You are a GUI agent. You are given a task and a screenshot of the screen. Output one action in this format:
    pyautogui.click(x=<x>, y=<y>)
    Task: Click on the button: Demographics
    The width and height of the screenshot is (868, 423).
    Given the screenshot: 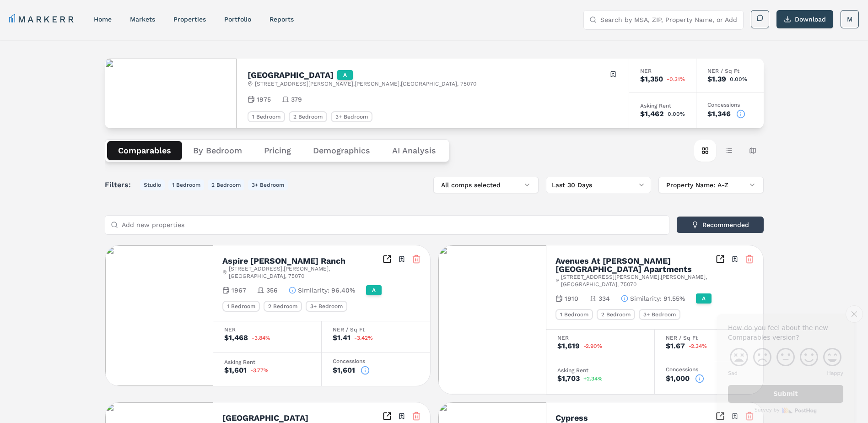 What is the action you would take?
    pyautogui.click(x=341, y=151)
    